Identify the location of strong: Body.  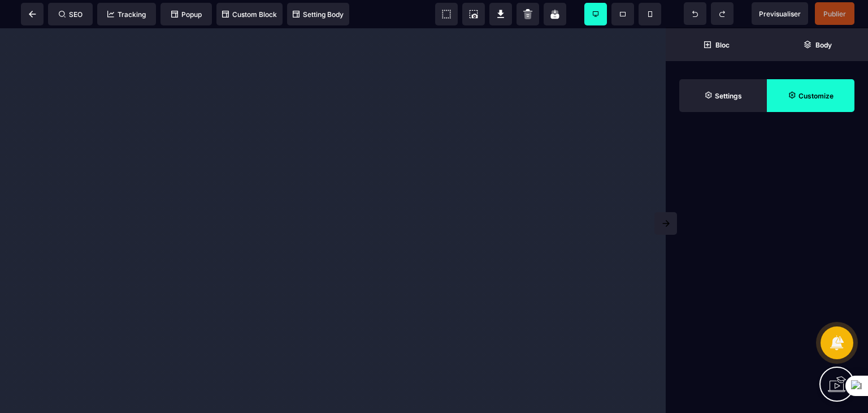
(824, 45).